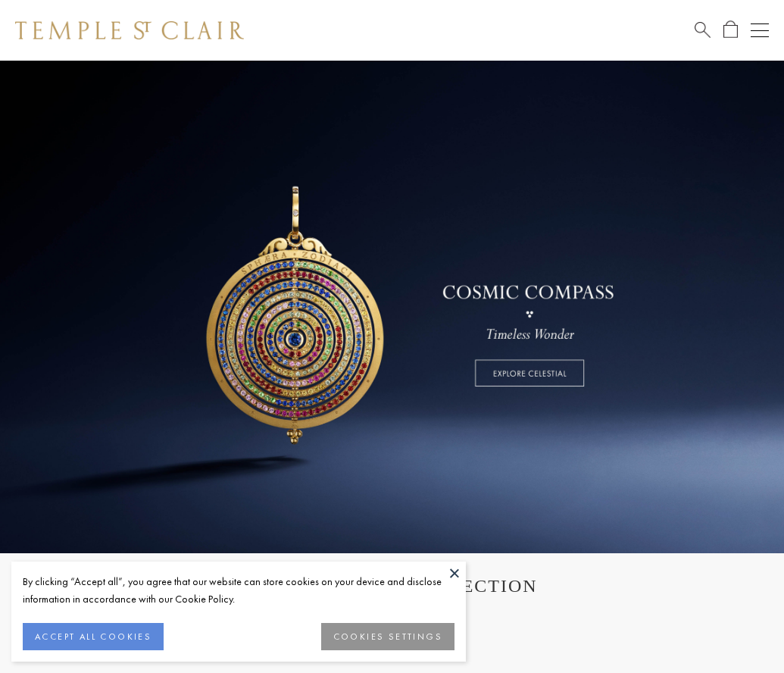  What do you see at coordinates (239, 591) in the screenshot?
I see `div: By clicking “Accept all”, you agree that our website can store cookies on your device and disclos...` at bounding box center [239, 591].